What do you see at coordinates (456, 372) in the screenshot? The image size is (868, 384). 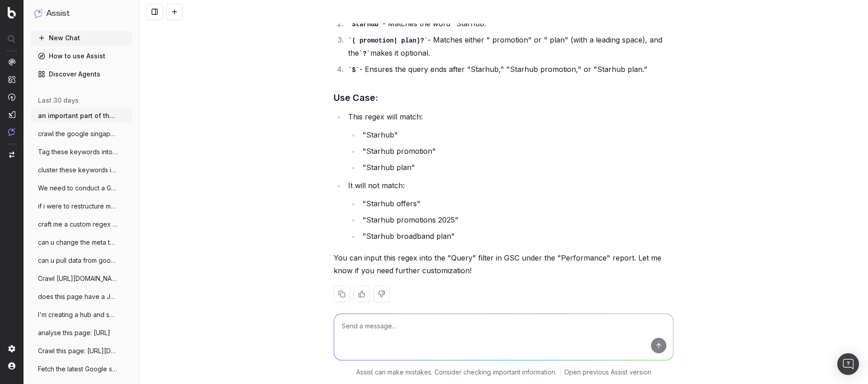 I see `p: Assist can make mistakes. Consider checking important information.` at bounding box center [456, 372].